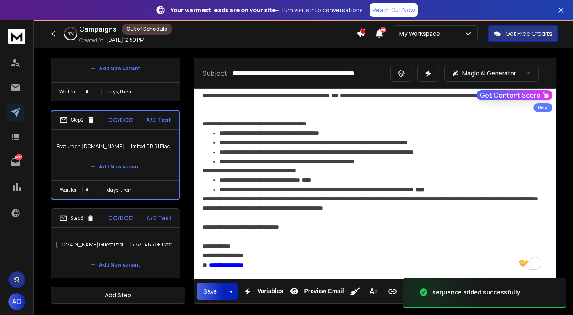  What do you see at coordinates (71, 34) in the screenshot?
I see `p: 50 %` at bounding box center [71, 34].